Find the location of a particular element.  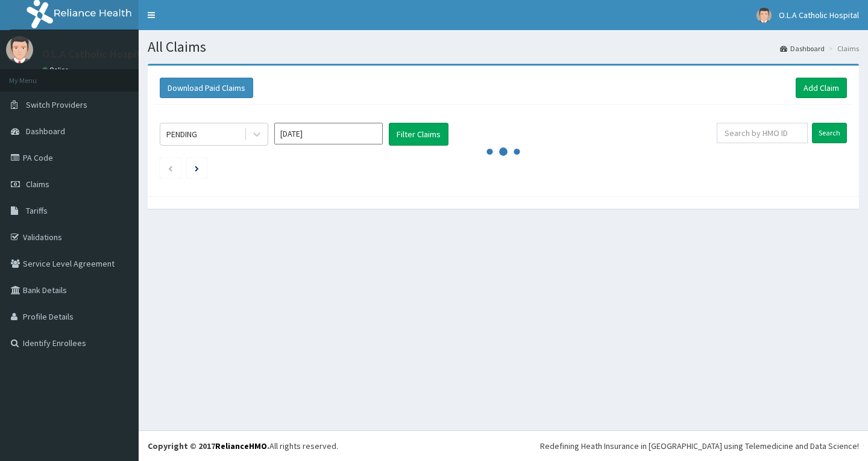

div: PENDING is located at coordinates (181, 134).